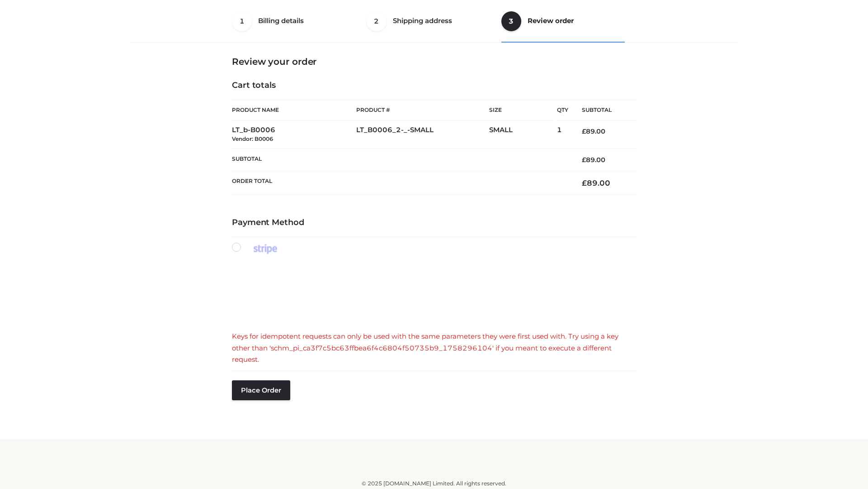  What do you see at coordinates (562, 134) in the screenshot?
I see `td: 1` at bounding box center [562, 134].